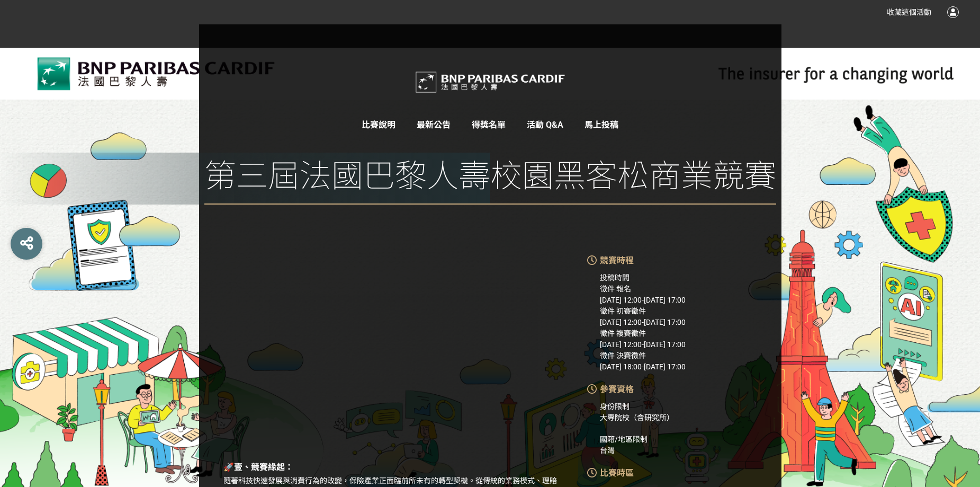  What do you see at coordinates (545, 125) in the screenshot?
I see `a: 活動 Q&A` at bounding box center [545, 125].